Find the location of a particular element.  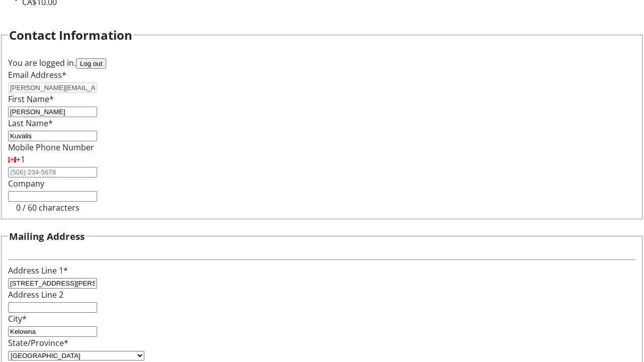

input: City is located at coordinates (52, 331).